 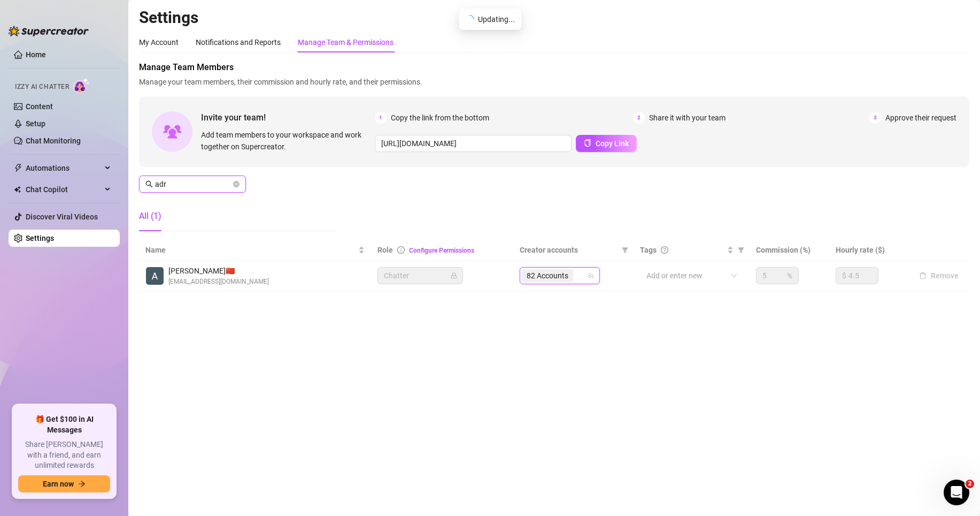 I want to click on span: Invite your team!, so click(x=288, y=117).